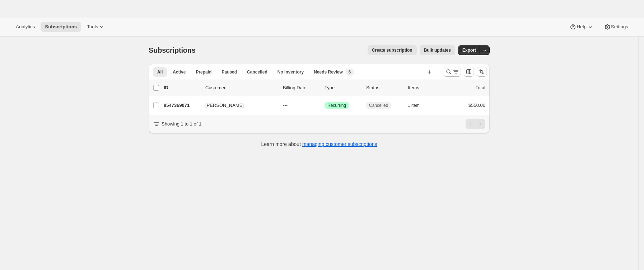 The image size is (644, 270). I want to click on button: Export, so click(469, 50).